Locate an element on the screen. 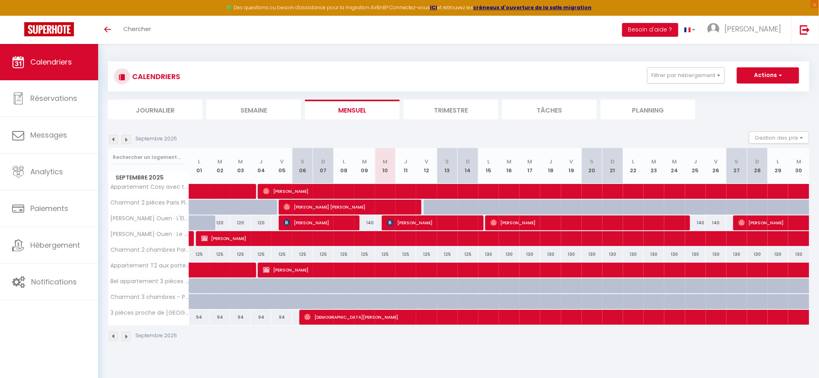  a: Chercher is located at coordinates (137, 30).